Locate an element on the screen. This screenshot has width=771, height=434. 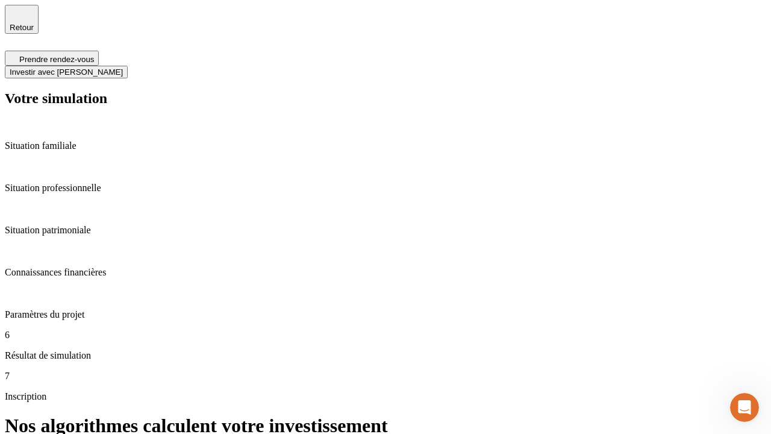
p: Situation familiale is located at coordinates (385, 146).